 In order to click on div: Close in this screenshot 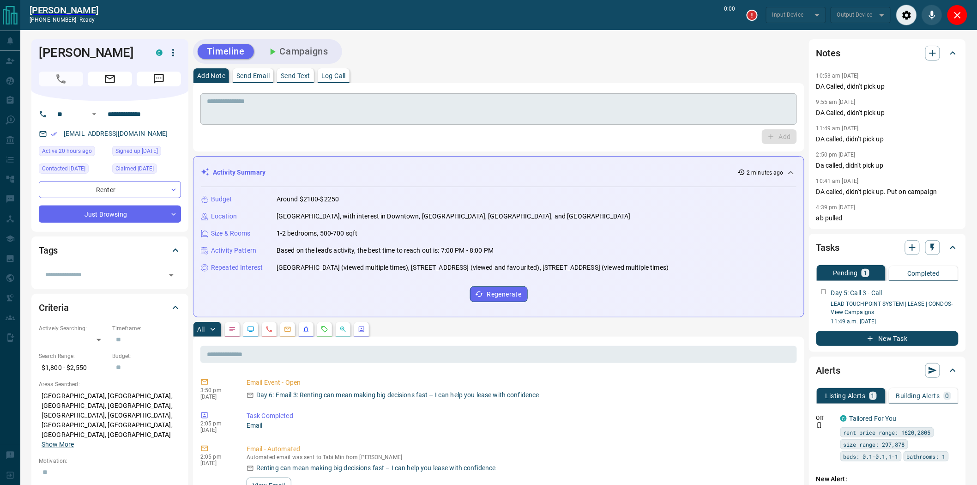, I will do `click(958, 15)`.